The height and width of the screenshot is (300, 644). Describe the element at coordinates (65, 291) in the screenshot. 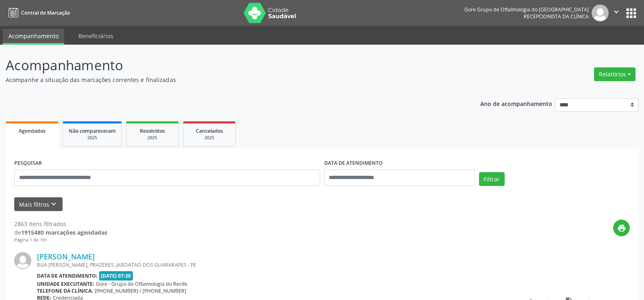

I see `b: Telefone da clínica:` at that location.